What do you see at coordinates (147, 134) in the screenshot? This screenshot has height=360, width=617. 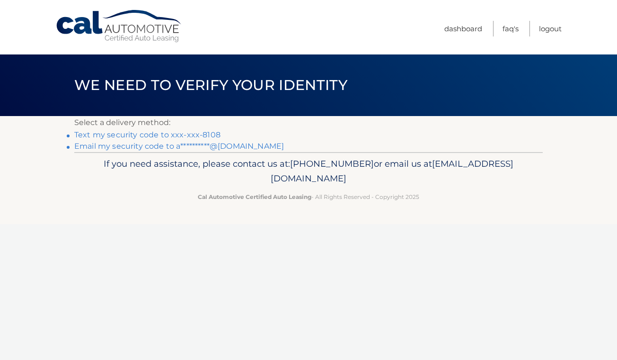 I see `a: Text my security code to xxx-xxx-8108` at bounding box center [147, 134].